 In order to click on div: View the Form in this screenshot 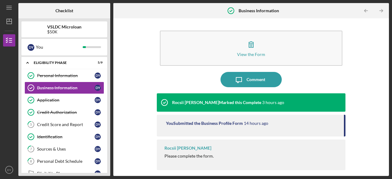, I will do `click(251, 54)`.